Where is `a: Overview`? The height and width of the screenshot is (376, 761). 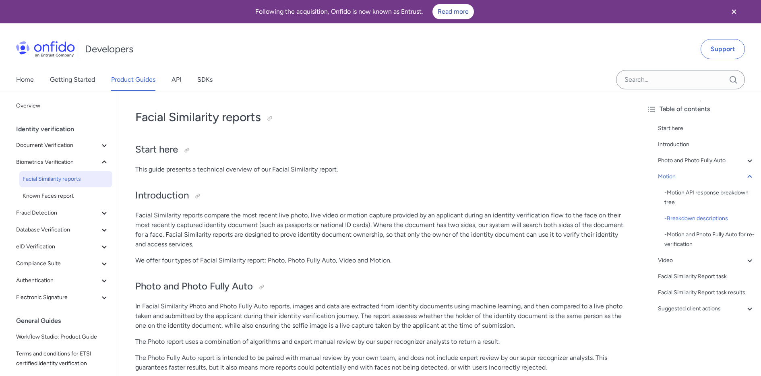
a: Overview is located at coordinates (62, 106).